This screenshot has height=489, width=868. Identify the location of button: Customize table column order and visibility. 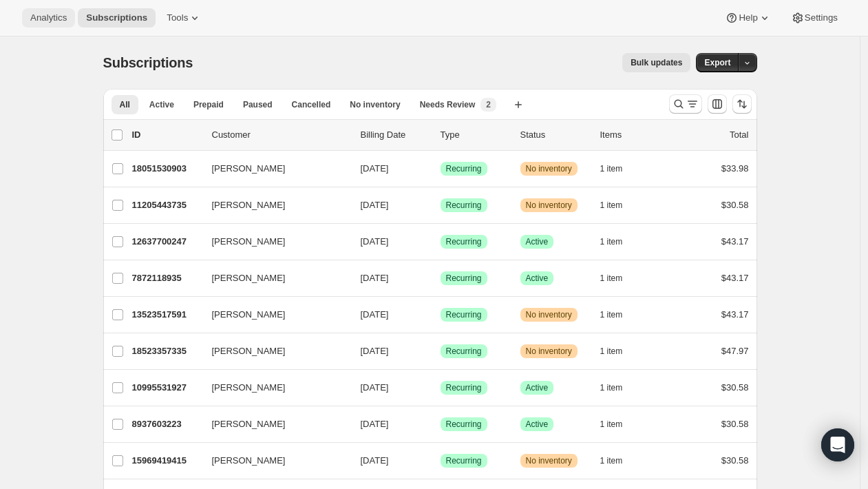
(717, 104).